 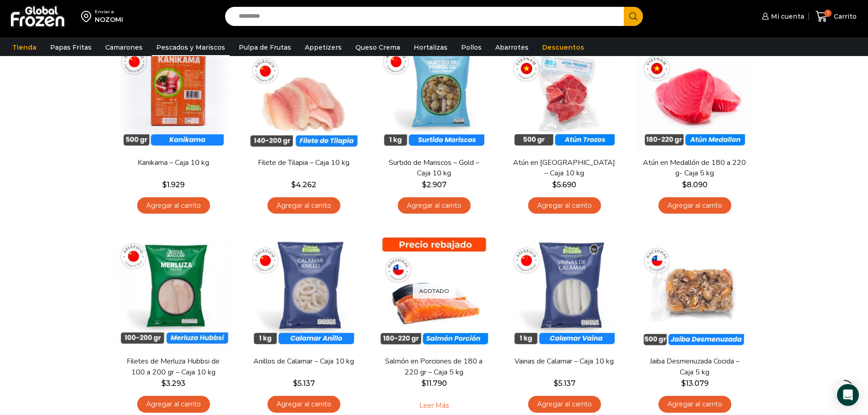 I want to click on a: Pollos, so click(x=471, y=48).